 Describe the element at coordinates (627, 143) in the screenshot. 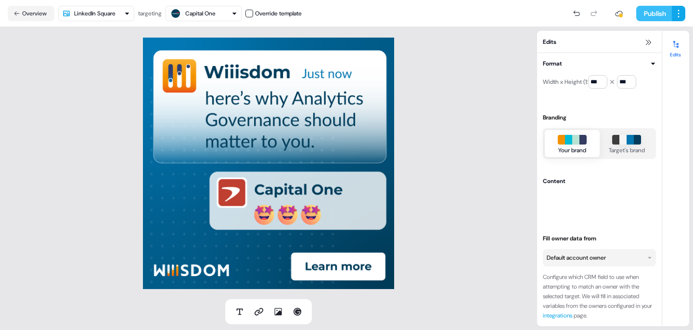

I see `button: Target's brand` at that location.